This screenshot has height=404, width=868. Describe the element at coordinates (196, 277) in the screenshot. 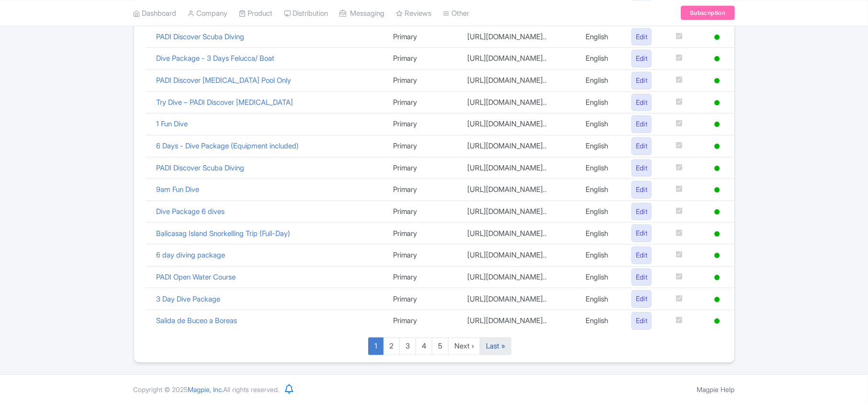

I see `a: PADI Open Water Course` at that location.